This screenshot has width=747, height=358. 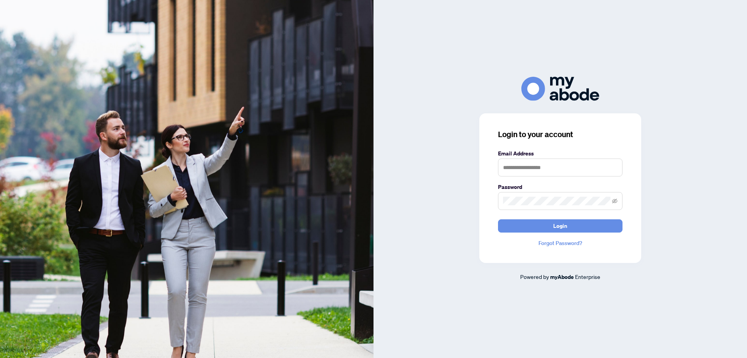 I want to click on span: eye-invisible, so click(x=615, y=201).